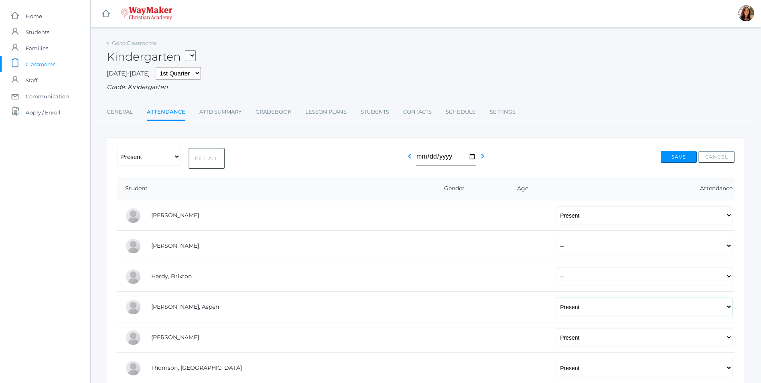  What do you see at coordinates (134, 43) in the screenshot?
I see `a: Go to Classrooms` at bounding box center [134, 43].